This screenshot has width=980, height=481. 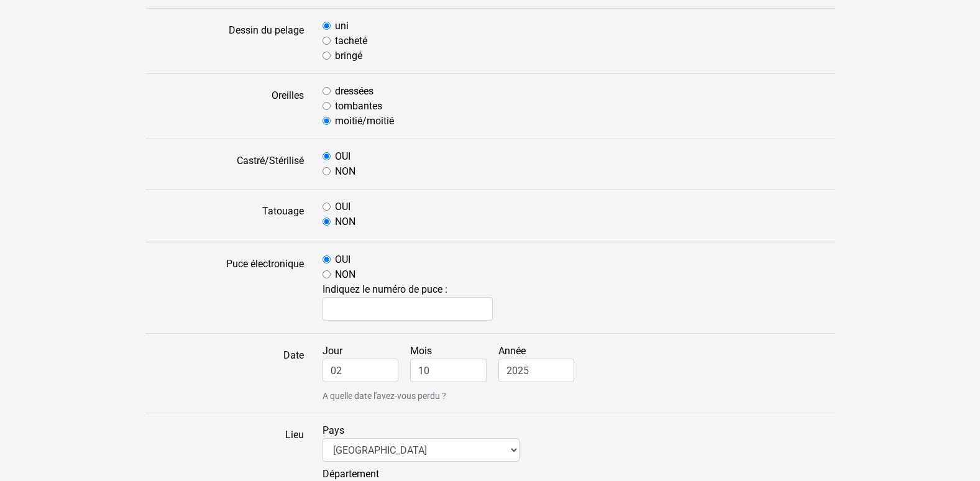 I want to click on label: Puce électronique, so click(x=224, y=288).